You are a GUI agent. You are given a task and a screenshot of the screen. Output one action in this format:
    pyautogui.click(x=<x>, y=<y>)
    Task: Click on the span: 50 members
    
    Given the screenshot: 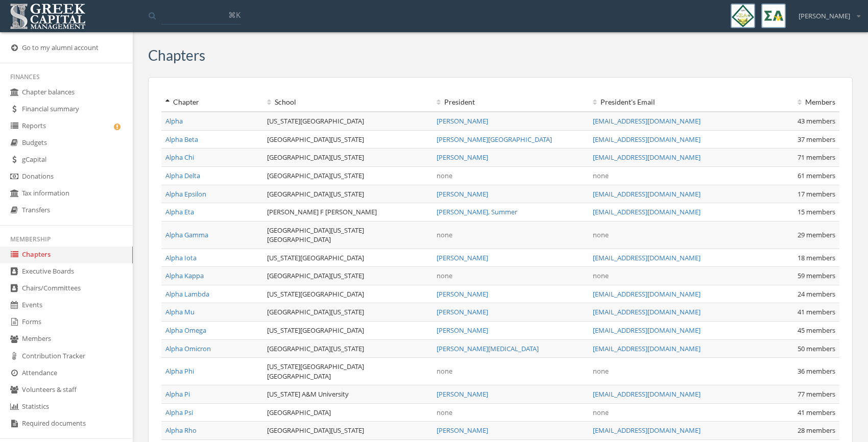 What is the action you would take?
    pyautogui.click(x=817, y=349)
    